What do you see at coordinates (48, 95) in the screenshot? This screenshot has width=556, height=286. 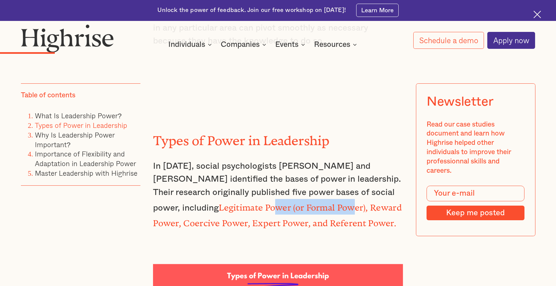 I see `div: Table of contents` at bounding box center [48, 95].